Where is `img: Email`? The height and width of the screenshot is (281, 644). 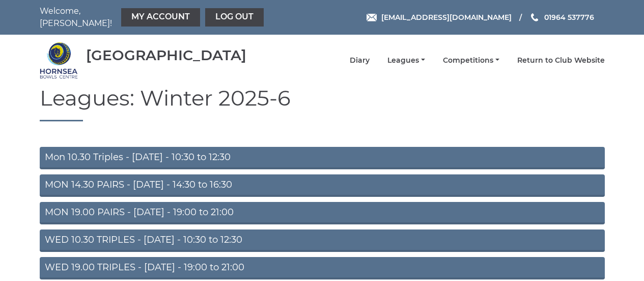 img: Email is located at coordinates (371, 17).